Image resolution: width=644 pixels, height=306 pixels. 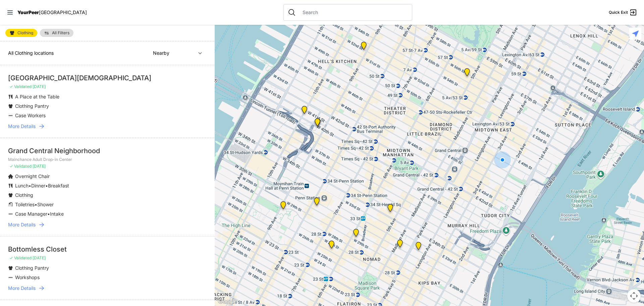 I want to click on span: Case Workers, so click(x=30, y=115).